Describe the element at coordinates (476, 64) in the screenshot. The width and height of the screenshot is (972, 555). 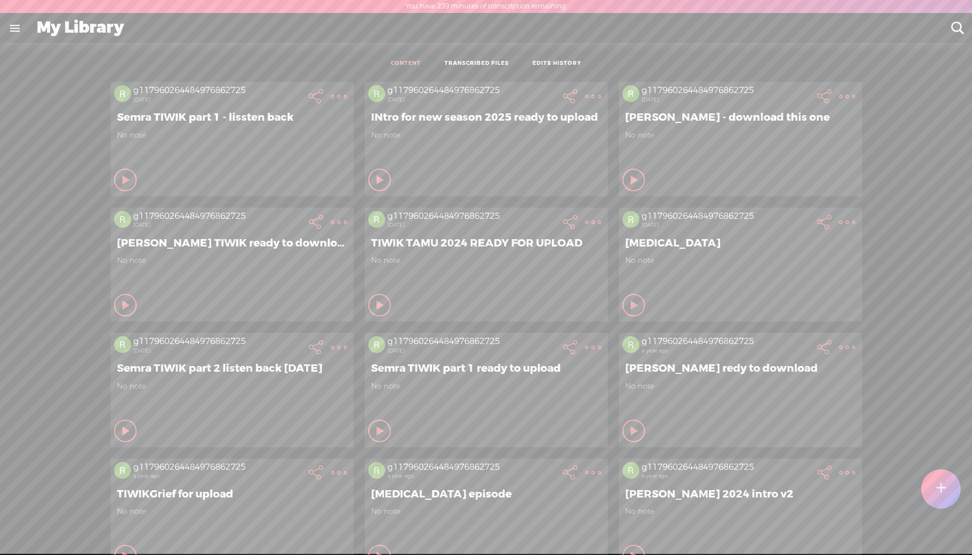
I see `a: TRANSCRIBED FILES` at that location.